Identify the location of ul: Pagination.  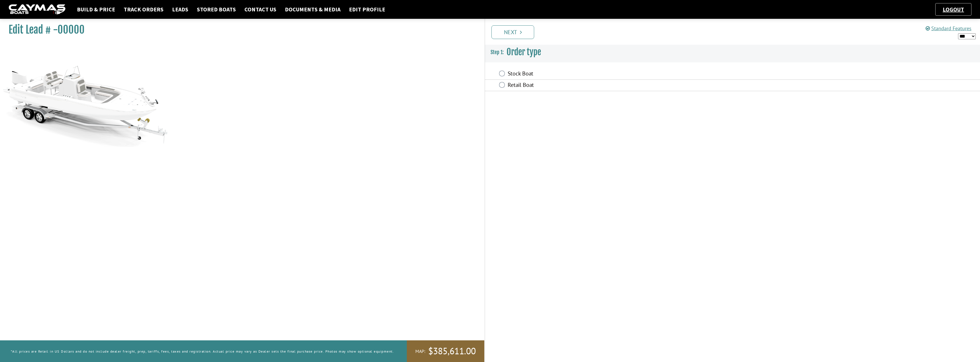
(735, 32).